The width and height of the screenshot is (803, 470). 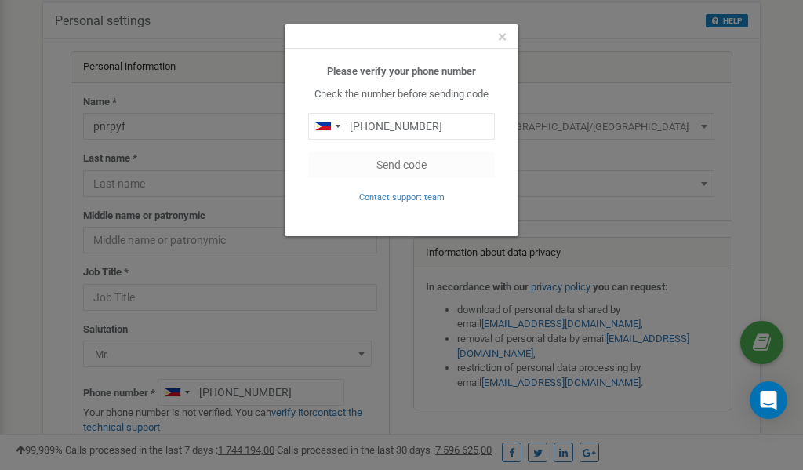 What do you see at coordinates (327, 126) in the screenshot?
I see `div: Telephone country code` at bounding box center [327, 126].